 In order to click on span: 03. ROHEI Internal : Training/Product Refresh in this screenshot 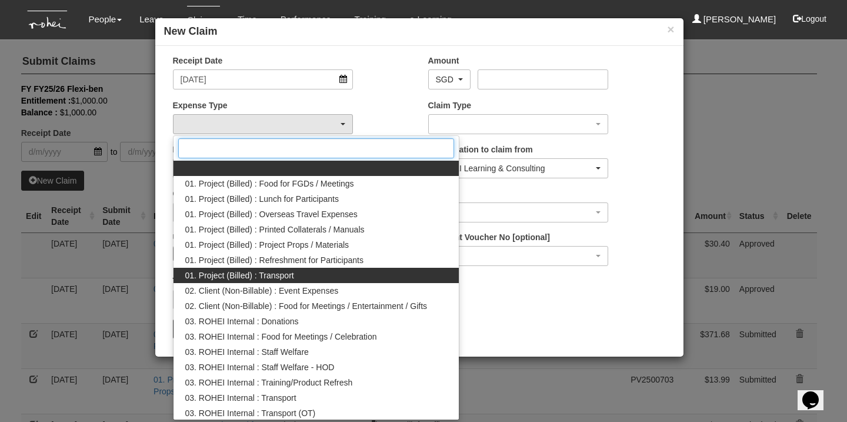, I will do `click(269, 382)`.